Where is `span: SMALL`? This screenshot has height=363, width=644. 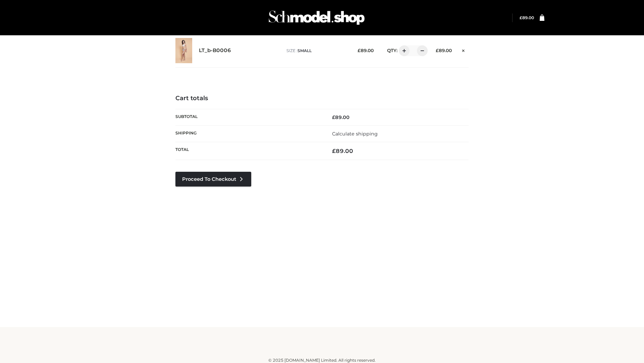
span: SMALL is located at coordinates (304, 50).